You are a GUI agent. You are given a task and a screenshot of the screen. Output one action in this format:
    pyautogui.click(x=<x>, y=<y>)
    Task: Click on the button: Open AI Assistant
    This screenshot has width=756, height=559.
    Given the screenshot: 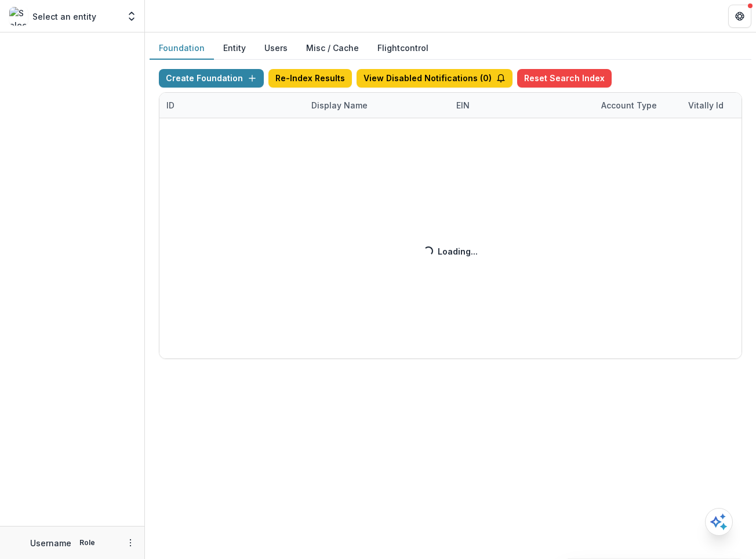 What is the action you would take?
    pyautogui.click(x=719, y=522)
    